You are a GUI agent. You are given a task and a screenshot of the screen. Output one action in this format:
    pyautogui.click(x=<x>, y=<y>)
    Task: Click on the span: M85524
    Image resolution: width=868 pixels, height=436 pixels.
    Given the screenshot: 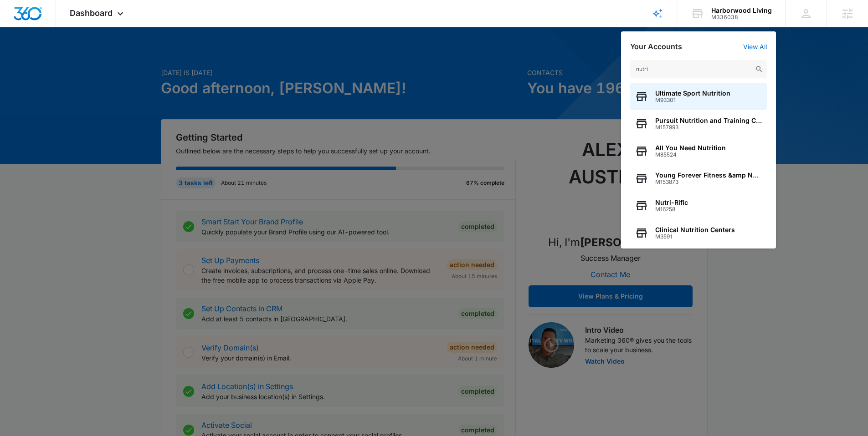 What is the action you would take?
    pyautogui.click(x=690, y=154)
    